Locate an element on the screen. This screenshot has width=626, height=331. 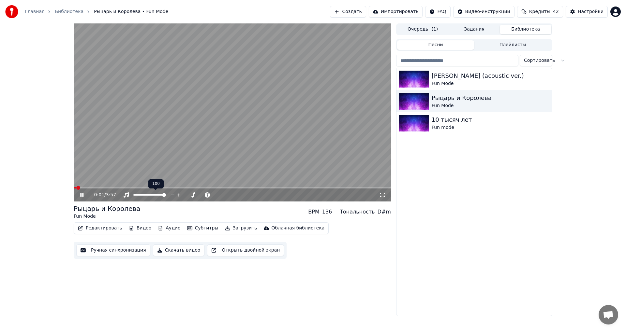
div: 100 is located at coordinates (156, 184).